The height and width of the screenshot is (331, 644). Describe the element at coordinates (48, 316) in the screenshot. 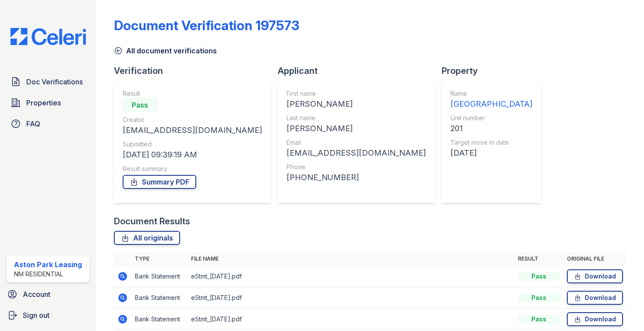

I see `a: Sign out` at that location.